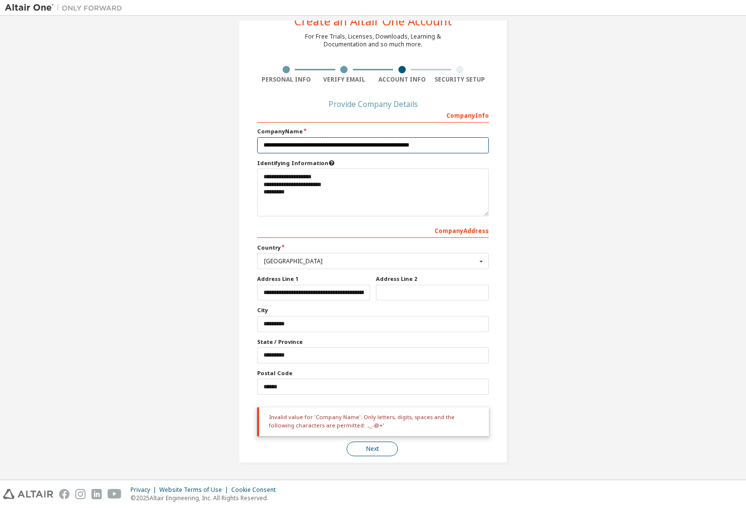 The width and height of the screenshot is (746, 508). Describe the element at coordinates (80, 494) in the screenshot. I see `img: instagram.svg` at that location.